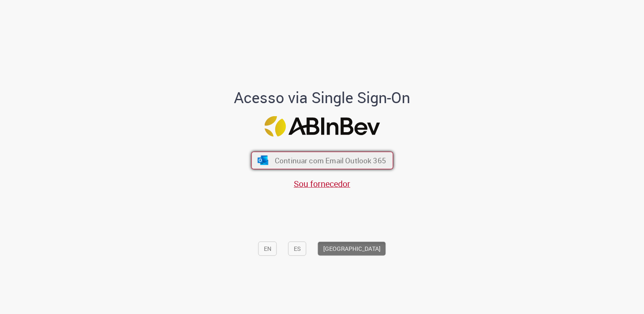  Describe the element at coordinates (297, 249) in the screenshot. I see `button: ES` at that location.